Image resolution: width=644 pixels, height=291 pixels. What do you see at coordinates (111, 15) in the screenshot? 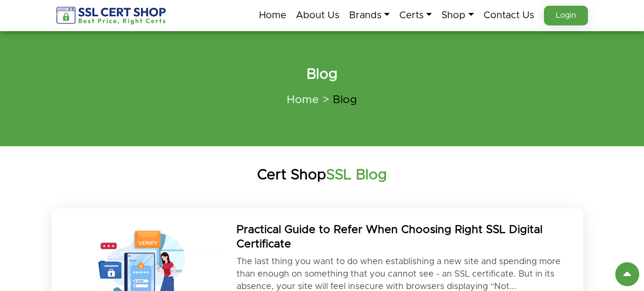
I see `img: sslcertshop-logo` at bounding box center [111, 15].